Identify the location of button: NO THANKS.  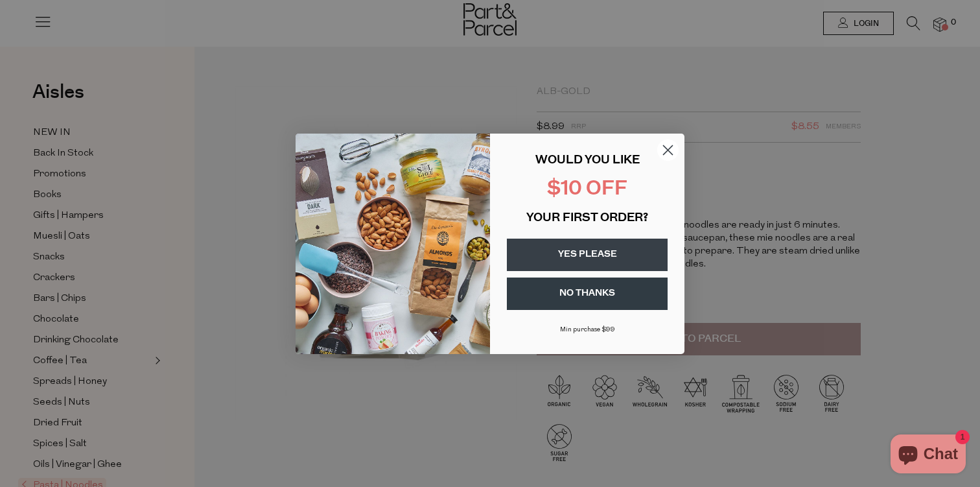
(587, 294).